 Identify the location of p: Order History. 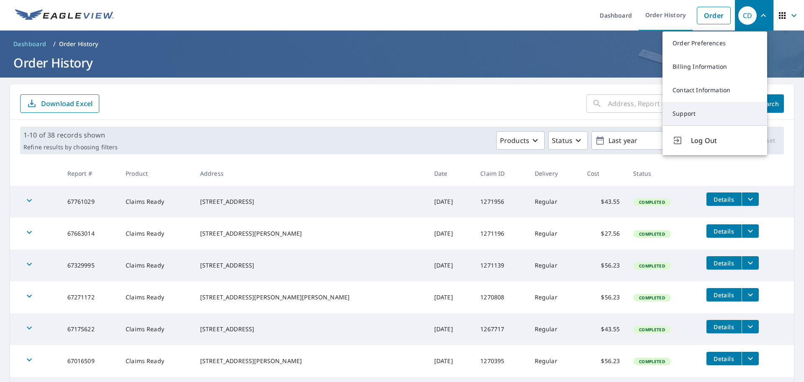
(79, 44).